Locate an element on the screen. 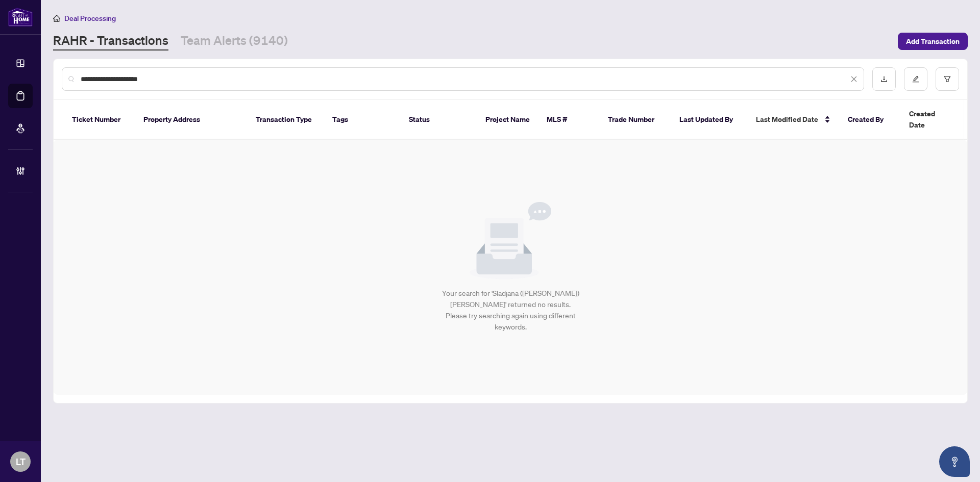 Image resolution: width=980 pixels, height=482 pixels. th: Transaction Type is located at coordinates (286, 120).